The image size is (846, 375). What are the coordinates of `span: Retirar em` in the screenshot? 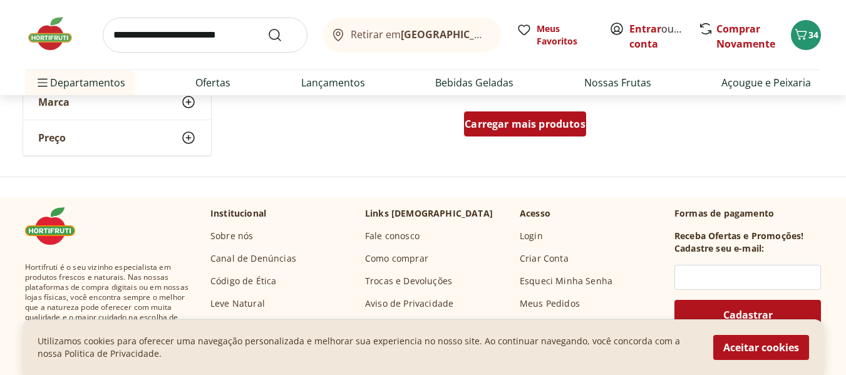 It's located at (420, 34).